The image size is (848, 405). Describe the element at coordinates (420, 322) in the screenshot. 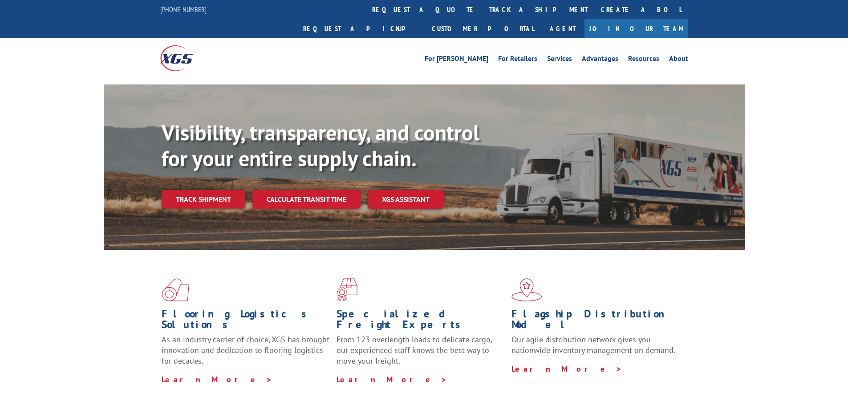

I see `h1: Specialized Freight Experts` at that location.